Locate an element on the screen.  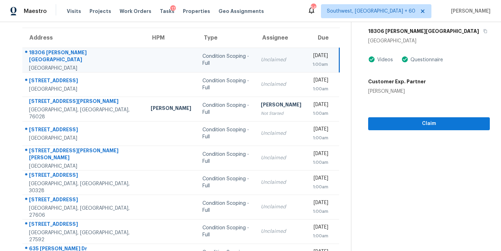
div: 546 is located at coordinates (313, 8).